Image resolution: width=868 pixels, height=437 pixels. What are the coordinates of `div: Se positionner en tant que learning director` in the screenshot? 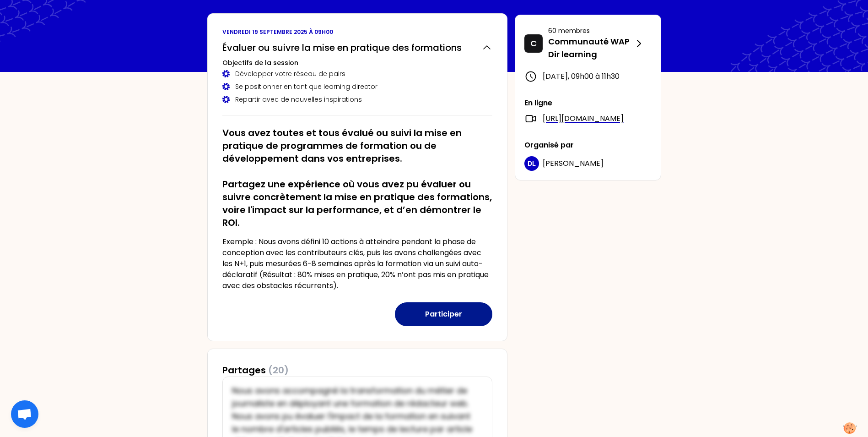 It's located at (357, 87).